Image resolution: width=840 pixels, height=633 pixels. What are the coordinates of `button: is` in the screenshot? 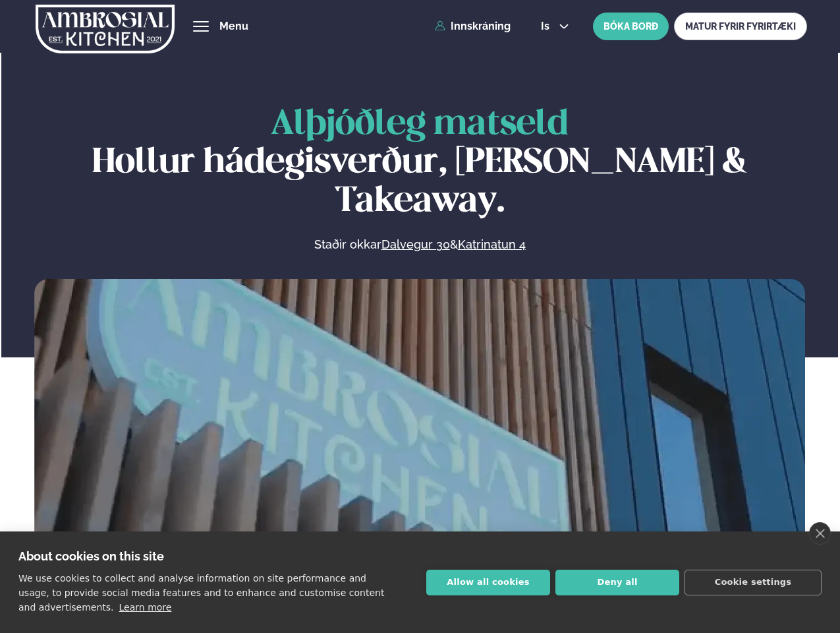 It's located at (554, 26).